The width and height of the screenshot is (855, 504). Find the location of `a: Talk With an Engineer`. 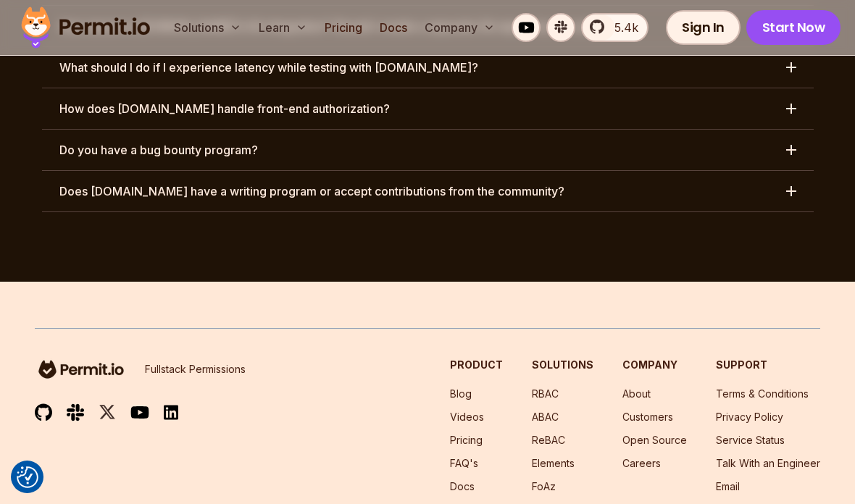

a: Talk With an Engineer is located at coordinates (768, 462).